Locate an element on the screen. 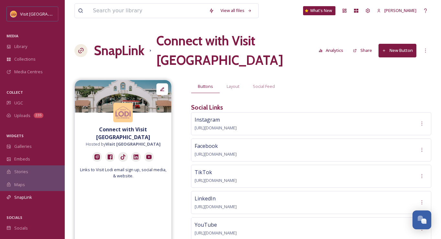 This screenshot has height=239, width=441. span: WIDGETS is located at coordinates (15, 135).